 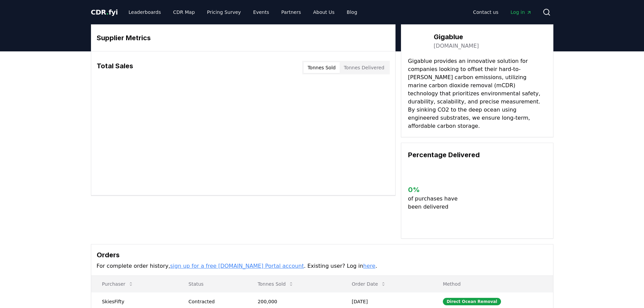 I want to click on a: Partners, so click(x=291, y=13).